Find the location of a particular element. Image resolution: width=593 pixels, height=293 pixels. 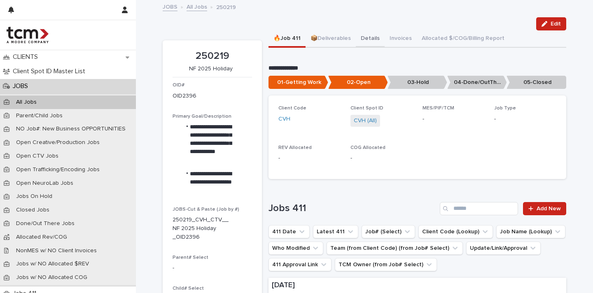

p: Open Creative/Production Jobs is located at coordinates (58, 143).